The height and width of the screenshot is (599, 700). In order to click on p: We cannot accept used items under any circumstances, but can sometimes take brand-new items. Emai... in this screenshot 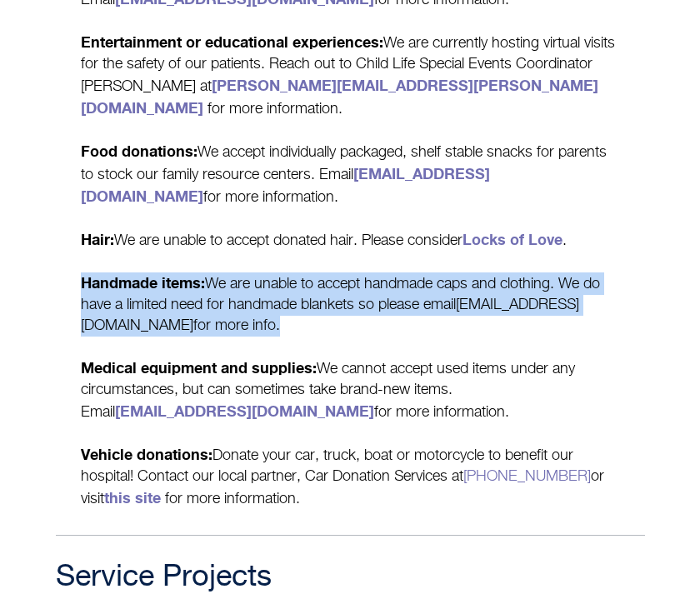, I will do `click(350, 389)`.